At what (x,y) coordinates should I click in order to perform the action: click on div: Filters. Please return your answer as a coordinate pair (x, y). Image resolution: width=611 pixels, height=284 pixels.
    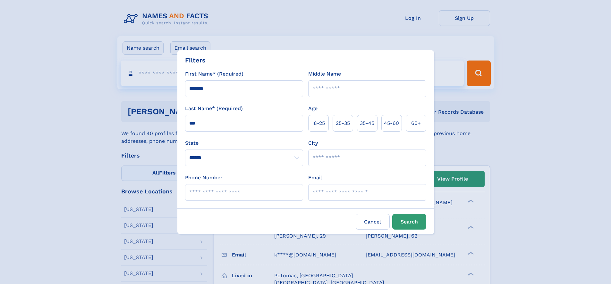
    Looking at the image, I should click on (195, 60).